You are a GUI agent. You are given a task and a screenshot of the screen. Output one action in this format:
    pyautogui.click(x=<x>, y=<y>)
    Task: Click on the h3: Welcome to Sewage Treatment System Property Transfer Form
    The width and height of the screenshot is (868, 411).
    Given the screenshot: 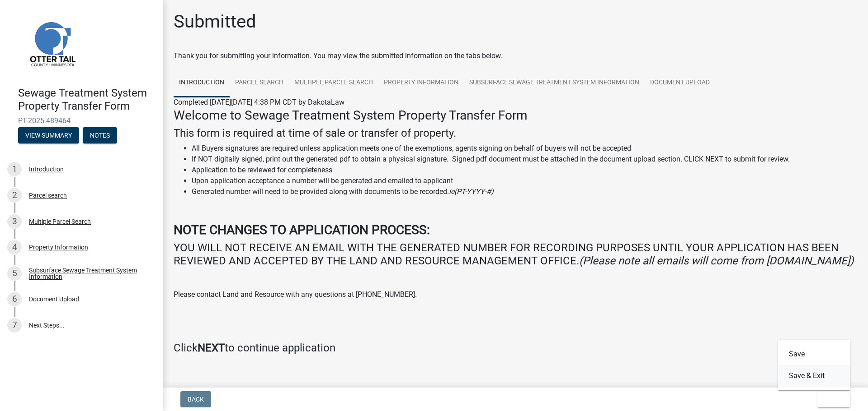 What is the action you would take?
    pyautogui.click(x=515, y=115)
    